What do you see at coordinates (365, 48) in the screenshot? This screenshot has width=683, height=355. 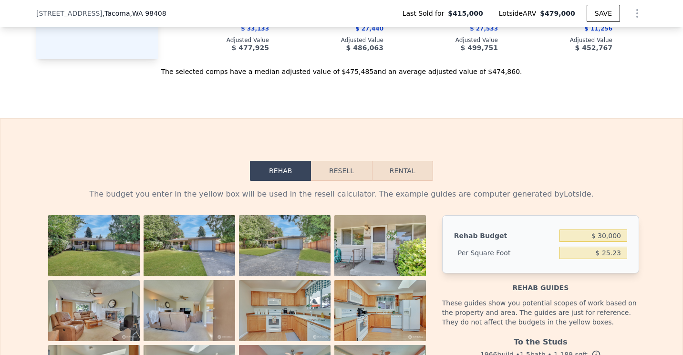 I see `span: $ 486,063` at bounding box center [365, 48].